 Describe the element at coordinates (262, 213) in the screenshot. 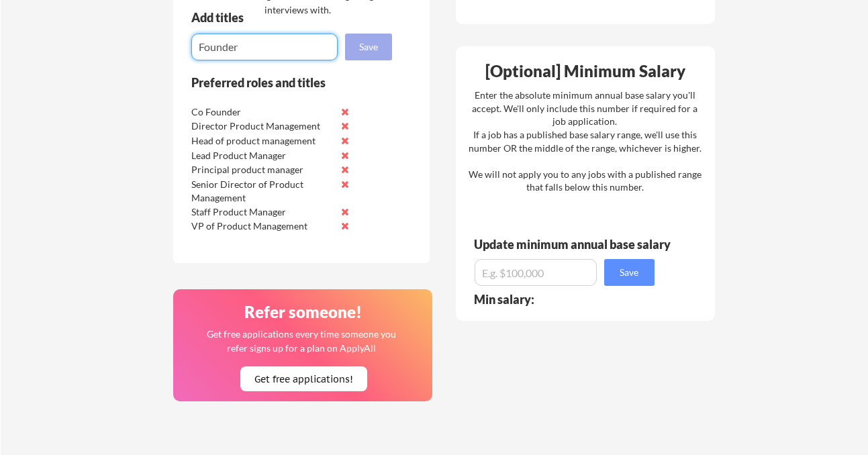

I see `div: Staff Product Manager` at that location.